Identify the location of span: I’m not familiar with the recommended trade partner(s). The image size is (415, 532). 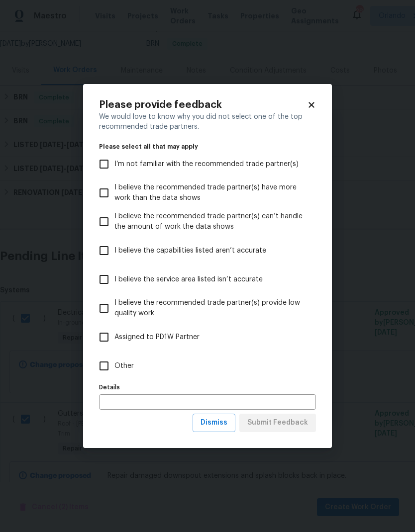
(207, 164).